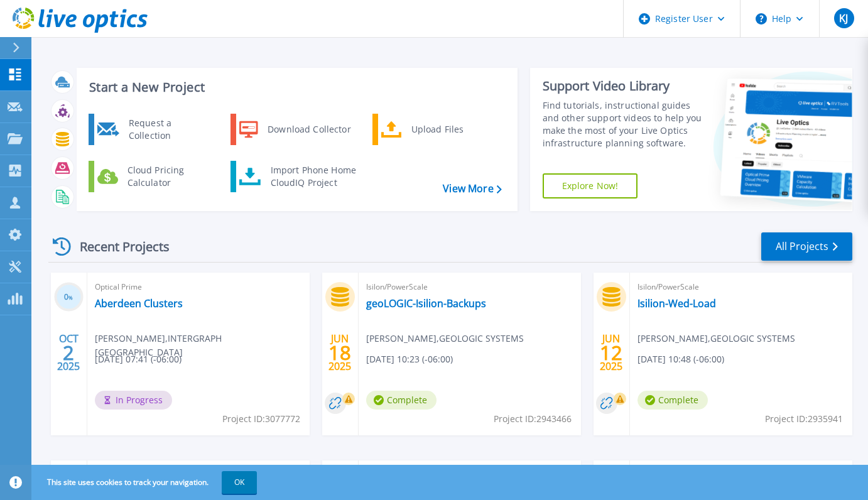 Image resolution: width=868 pixels, height=500 pixels. Describe the element at coordinates (804, 419) in the screenshot. I see `span: Project ID: 2935941` at that location.